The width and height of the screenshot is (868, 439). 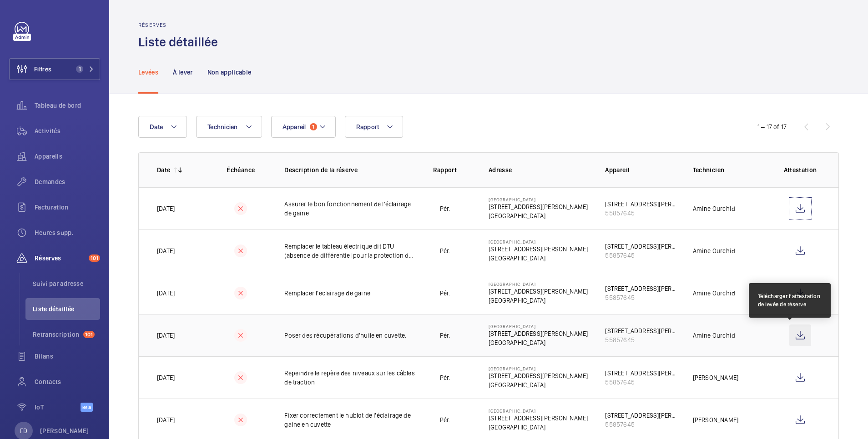 What do you see at coordinates (303, 127) in the screenshot?
I see `button: Appareil1` at bounding box center [303, 127].